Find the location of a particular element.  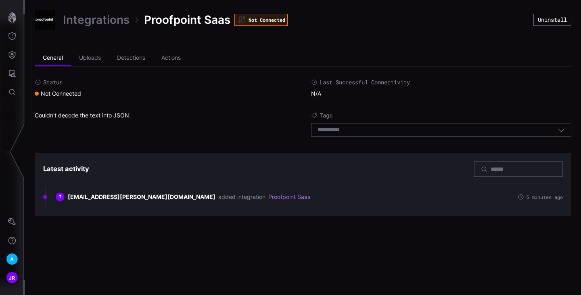

a: Integrations is located at coordinates (96, 20).